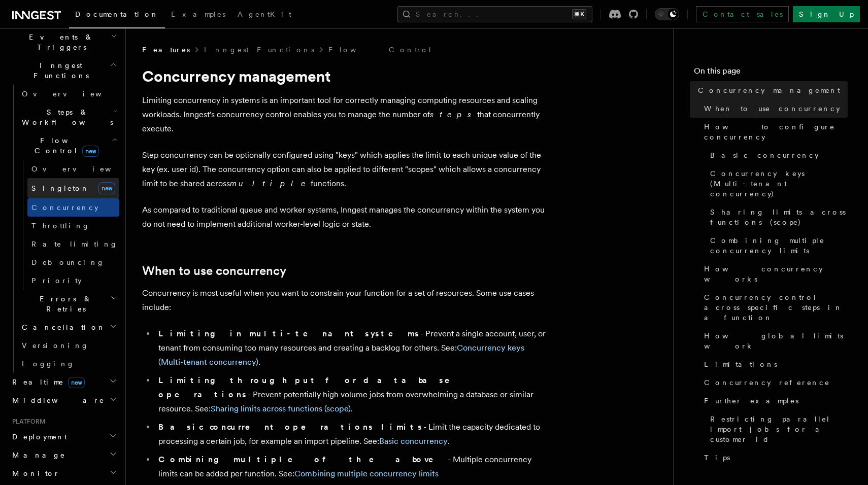 The height and width of the screenshot is (485, 868). Describe the element at coordinates (69, 225) in the screenshot. I see `div: Flow Controlnew` at that location.